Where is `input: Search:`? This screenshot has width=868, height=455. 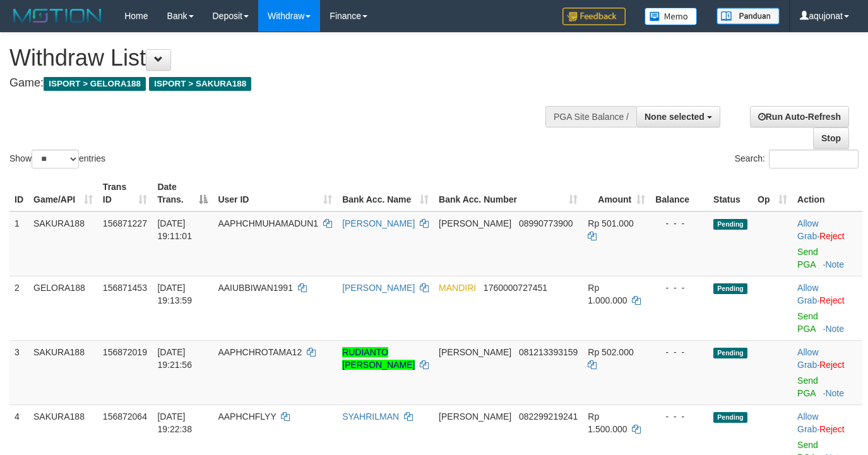
input: Search: is located at coordinates (814, 159).